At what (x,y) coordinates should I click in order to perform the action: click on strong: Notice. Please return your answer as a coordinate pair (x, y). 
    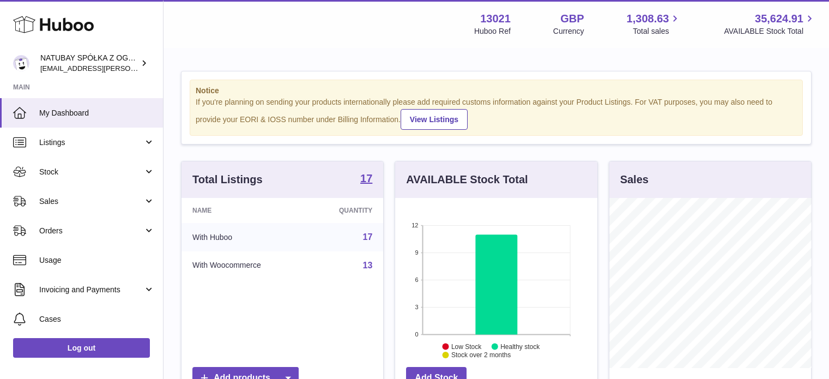
    Looking at the image, I should click on (496, 90).